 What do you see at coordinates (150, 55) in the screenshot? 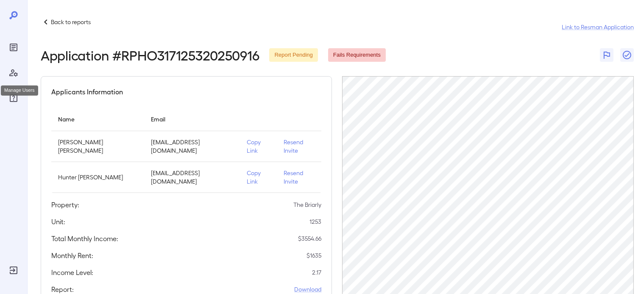
I see `h2: Application # RPHO317125320250916` at bounding box center [150, 55].